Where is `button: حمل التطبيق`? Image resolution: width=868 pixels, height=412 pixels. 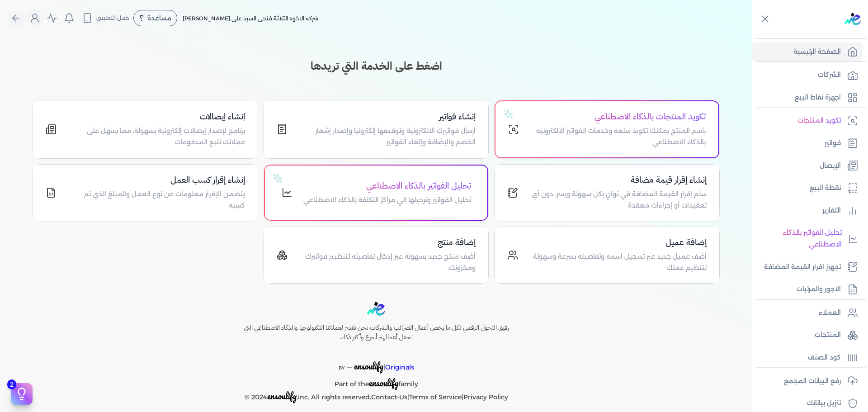
button: حمل التطبيق is located at coordinates (106, 18).